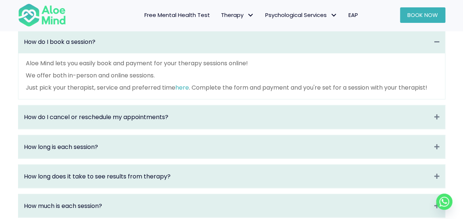  What do you see at coordinates (227, 176) in the screenshot?
I see `a: How long does it take to see results from therapy?` at bounding box center [227, 176].